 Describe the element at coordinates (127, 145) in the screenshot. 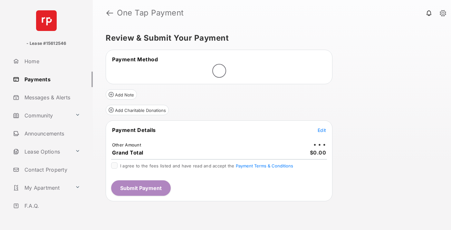

I see `td: Other Amount` at that location.